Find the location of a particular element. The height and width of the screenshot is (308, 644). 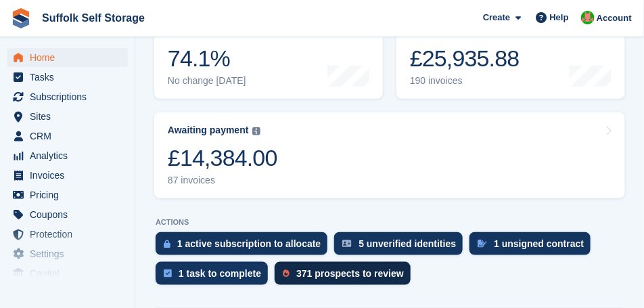

div: 5 unverified identities is located at coordinates (408, 243).